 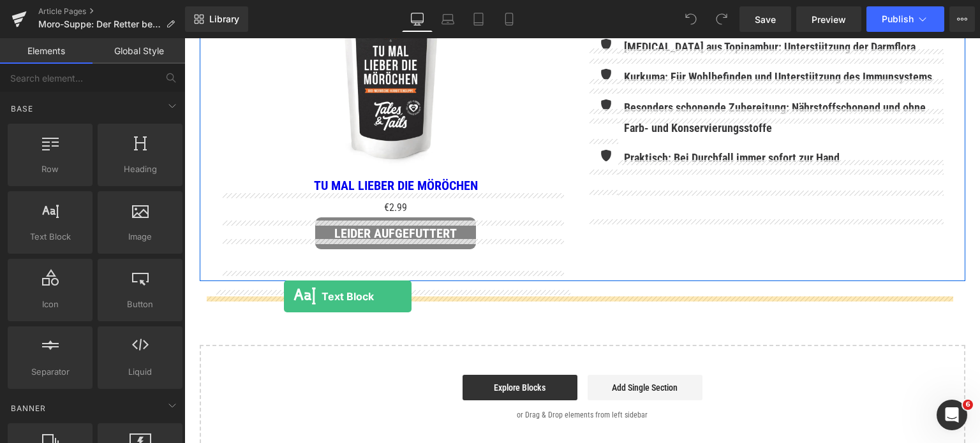 I want to click on button: LEIDER AUFGEFUTTERT, so click(x=211, y=195).